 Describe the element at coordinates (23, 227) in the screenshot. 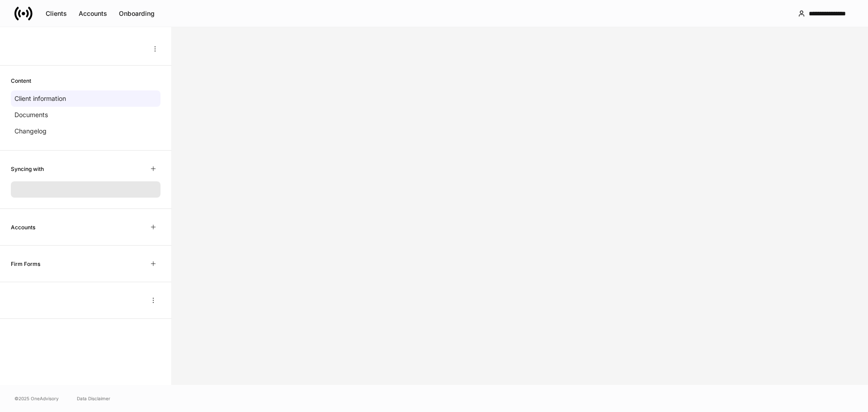

I see `h6: Accounts` at that location.